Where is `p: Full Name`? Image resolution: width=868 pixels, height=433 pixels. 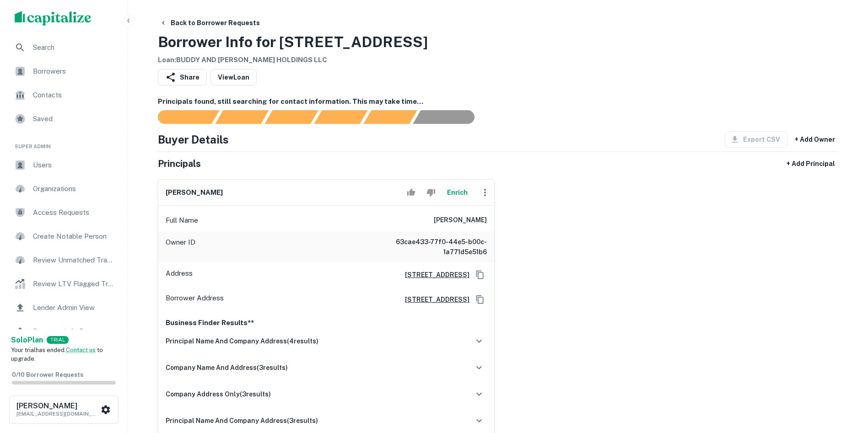 p: Full Name is located at coordinates (182, 220).